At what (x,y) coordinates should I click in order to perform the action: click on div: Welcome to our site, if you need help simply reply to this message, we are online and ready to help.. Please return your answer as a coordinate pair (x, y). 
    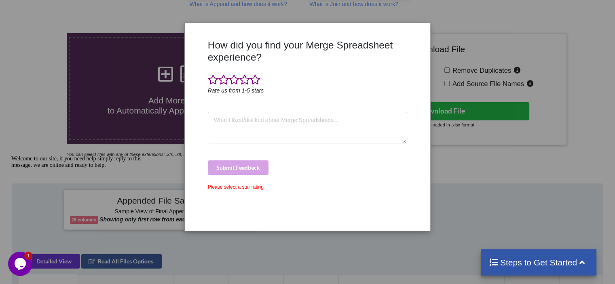
    Looking at the image, I should click on (76, 10).